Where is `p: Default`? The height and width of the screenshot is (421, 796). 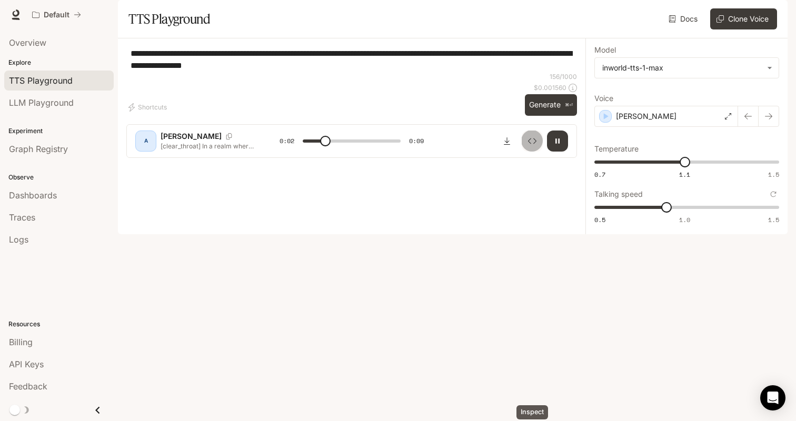
p: Default is located at coordinates (56, 15).